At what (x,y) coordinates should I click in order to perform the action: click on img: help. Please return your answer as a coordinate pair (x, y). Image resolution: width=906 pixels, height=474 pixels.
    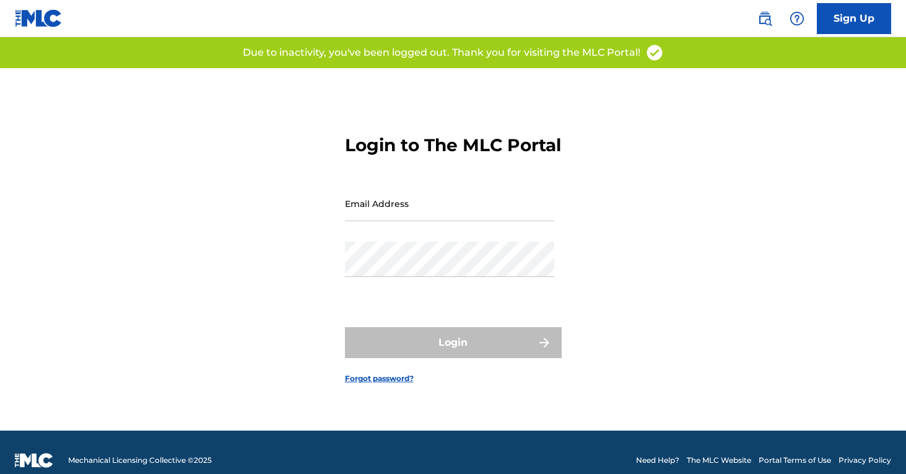
    Looking at the image, I should click on (797, 19).